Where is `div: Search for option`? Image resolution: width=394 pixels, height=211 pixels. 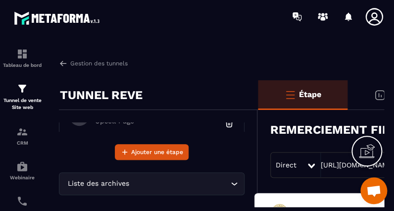 div: Search for option is located at coordinates (152, 184).